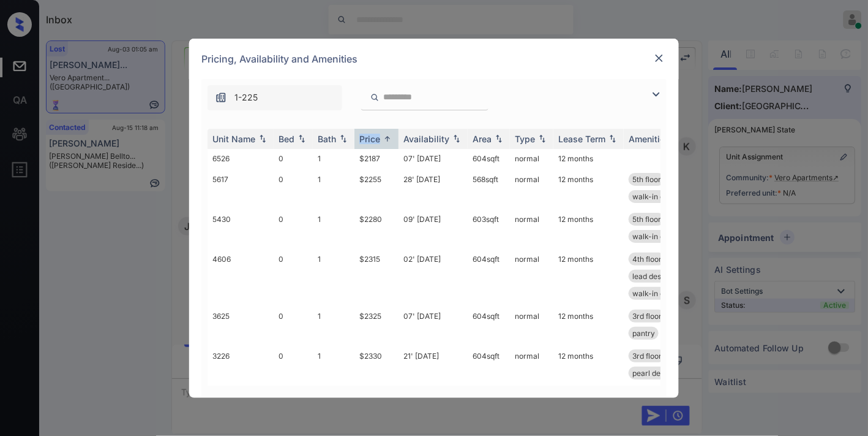 This screenshot has width=868, height=436. Describe the element at coordinates (377, 158) in the screenshot. I see `td: $2187` at that location.